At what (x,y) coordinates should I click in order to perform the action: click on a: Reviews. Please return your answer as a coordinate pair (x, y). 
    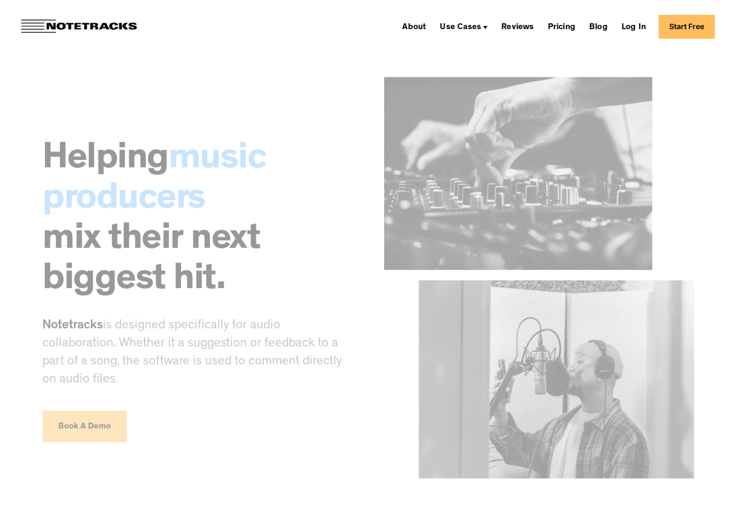
    Looking at the image, I should click on (517, 26).